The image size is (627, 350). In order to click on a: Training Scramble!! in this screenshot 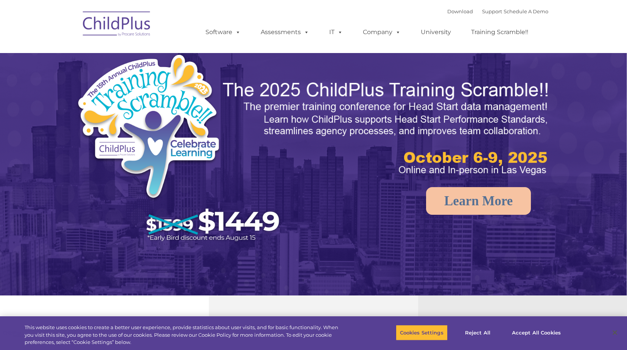, I will do `click(500, 32)`.